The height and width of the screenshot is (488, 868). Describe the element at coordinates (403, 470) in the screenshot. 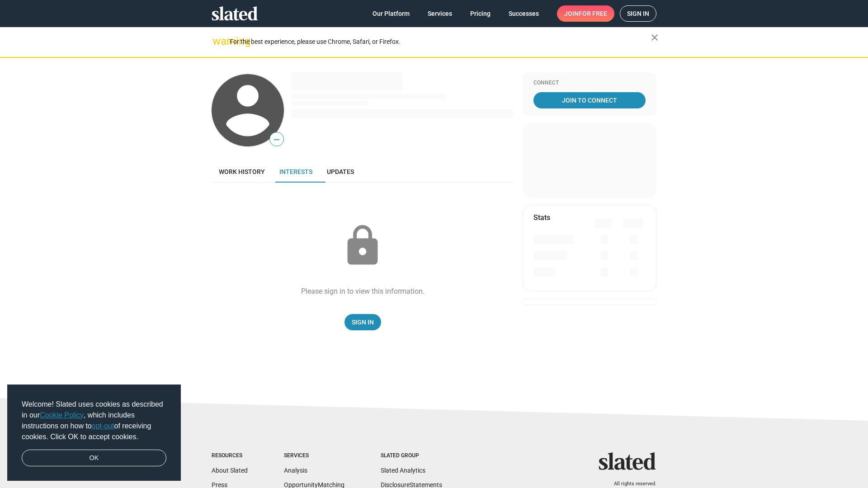

I see `a: Slated Analytics` at that location.